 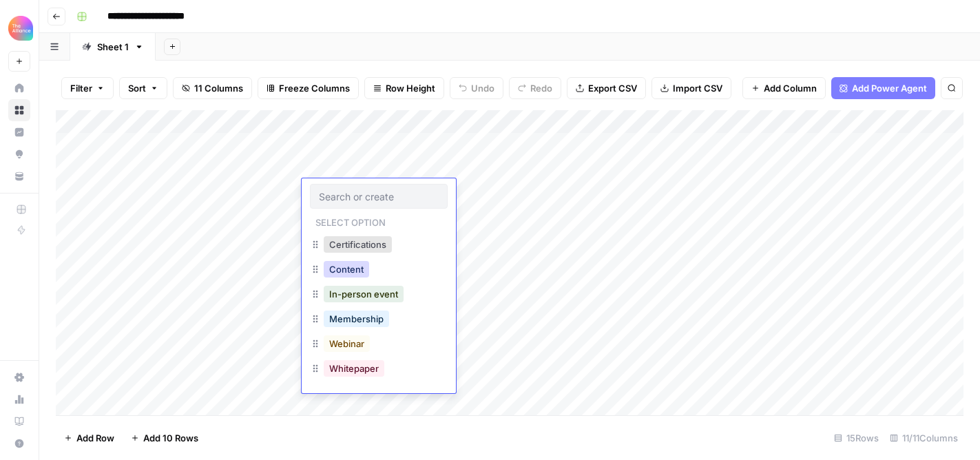 I want to click on div: Webinar, so click(x=378, y=345).